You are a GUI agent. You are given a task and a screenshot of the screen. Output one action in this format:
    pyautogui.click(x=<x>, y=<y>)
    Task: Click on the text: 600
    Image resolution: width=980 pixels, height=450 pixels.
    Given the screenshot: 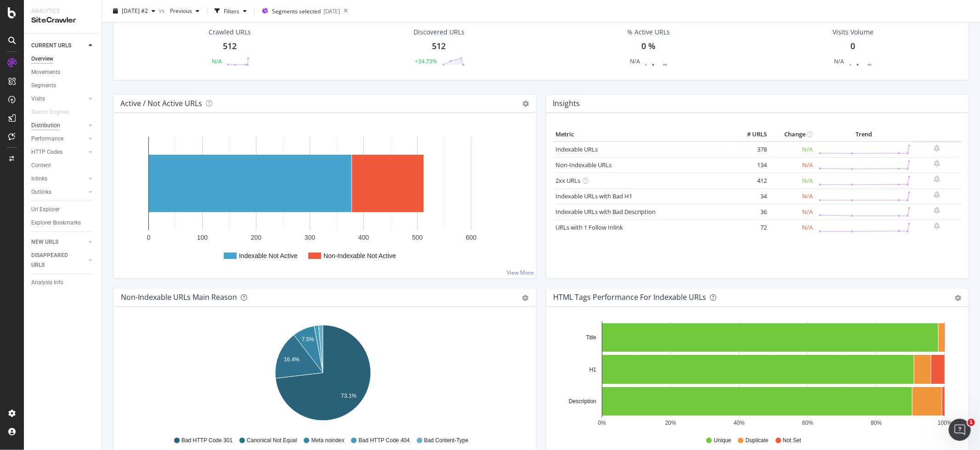 What is the action you would take?
    pyautogui.click(x=471, y=238)
    